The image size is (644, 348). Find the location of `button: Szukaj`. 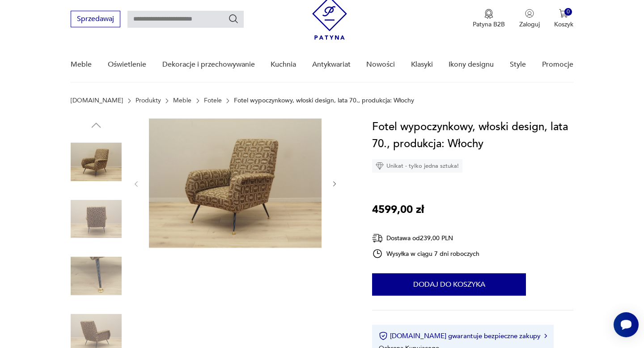

button: Szukaj is located at coordinates (234, 19).